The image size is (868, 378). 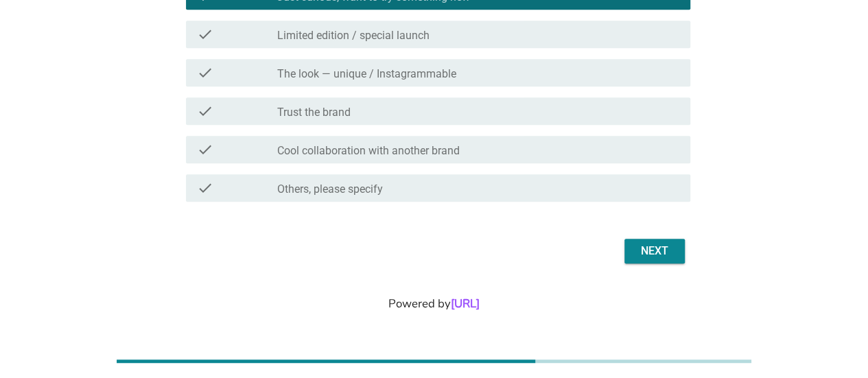 I want to click on label: The look — unique / Instagrammable, so click(x=366, y=74).